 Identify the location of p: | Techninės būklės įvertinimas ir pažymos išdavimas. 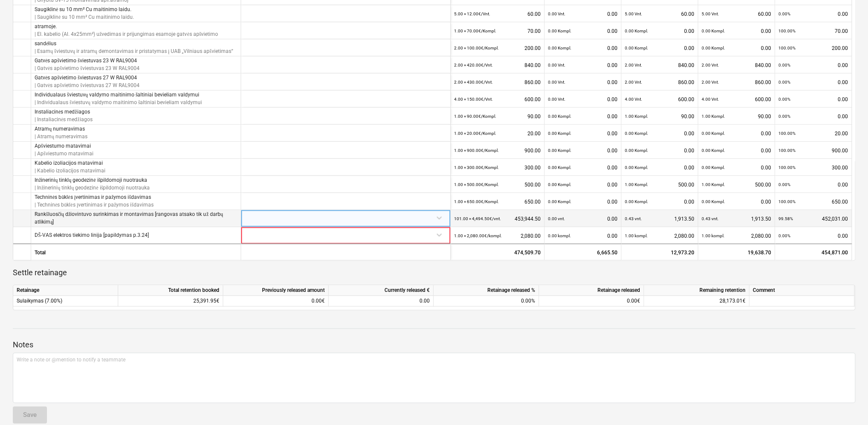
(94, 205).